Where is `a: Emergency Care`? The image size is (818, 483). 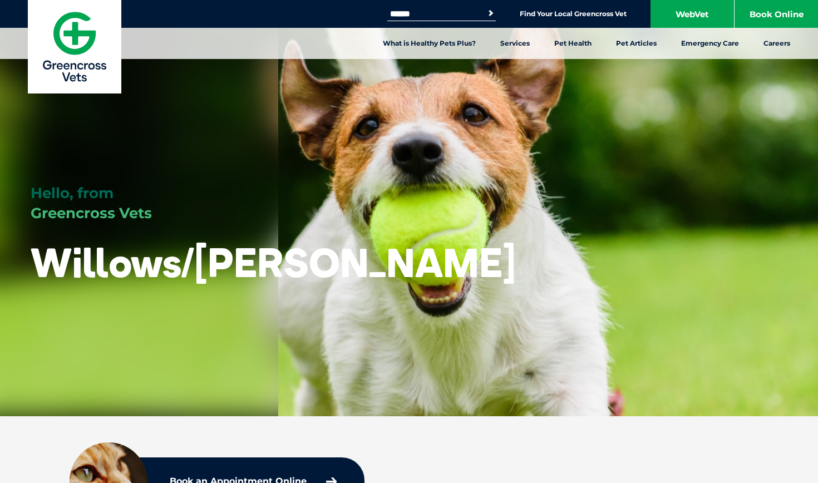 a: Emergency Care is located at coordinates (710, 43).